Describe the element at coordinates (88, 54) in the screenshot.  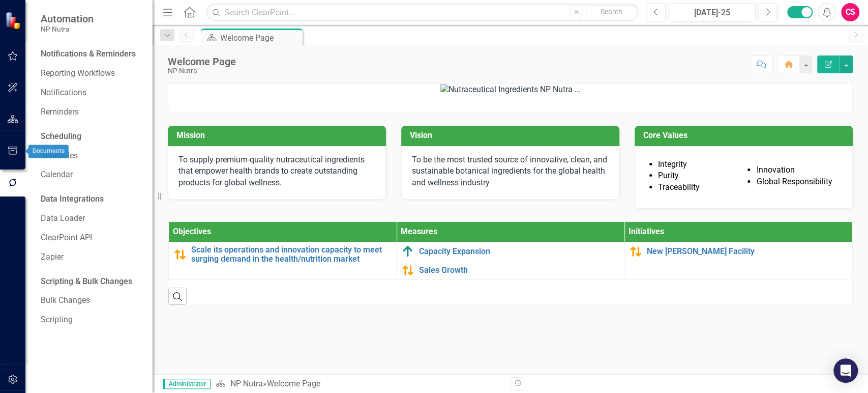
I see `div: Notifications & Reminders` at that location.